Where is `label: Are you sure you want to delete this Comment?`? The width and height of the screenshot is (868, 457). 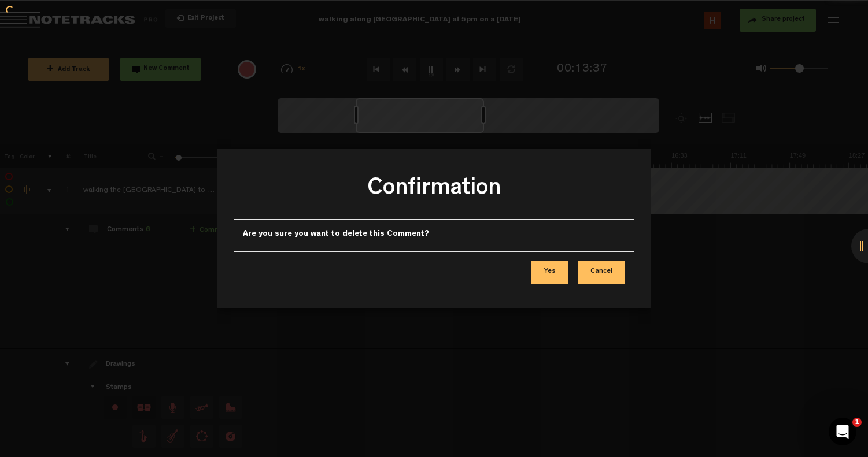
label: Are you sure you want to delete this Comment? is located at coordinates (336, 234).